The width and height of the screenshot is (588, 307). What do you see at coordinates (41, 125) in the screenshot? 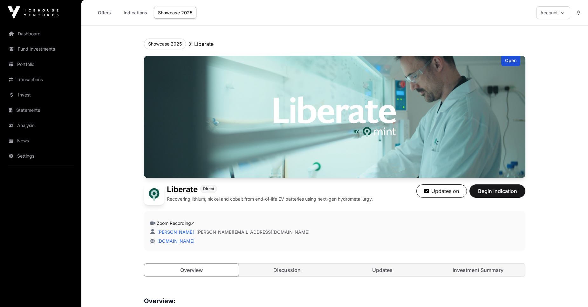
I see `a: Analysis` at bounding box center [41, 125].